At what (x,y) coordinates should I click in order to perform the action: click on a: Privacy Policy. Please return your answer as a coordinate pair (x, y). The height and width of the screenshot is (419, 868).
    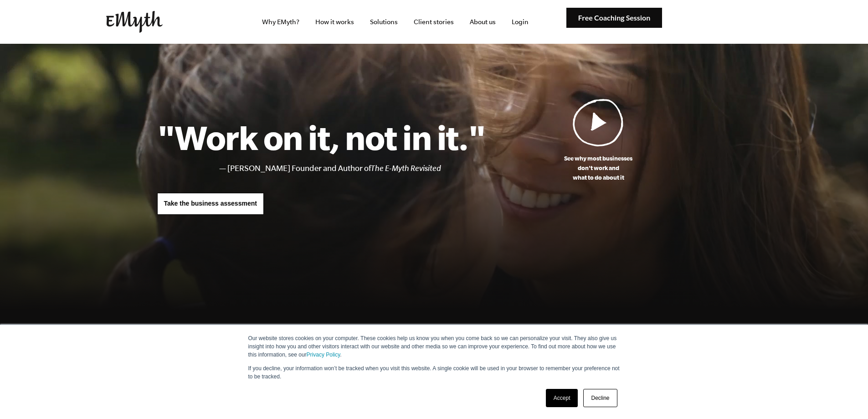
    Looking at the image, I should click on (324, 355).